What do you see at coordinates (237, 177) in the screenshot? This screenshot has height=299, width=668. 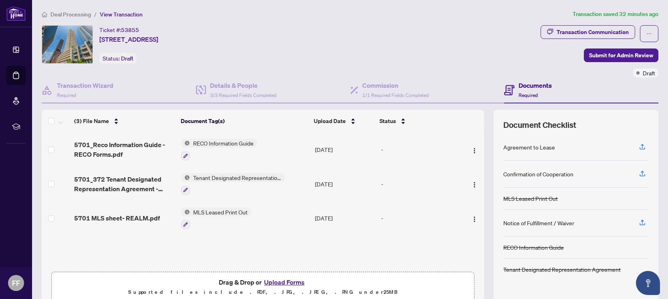 I see `span: Tenant Designated Representation Agreement` at bounding box center [237, 177].